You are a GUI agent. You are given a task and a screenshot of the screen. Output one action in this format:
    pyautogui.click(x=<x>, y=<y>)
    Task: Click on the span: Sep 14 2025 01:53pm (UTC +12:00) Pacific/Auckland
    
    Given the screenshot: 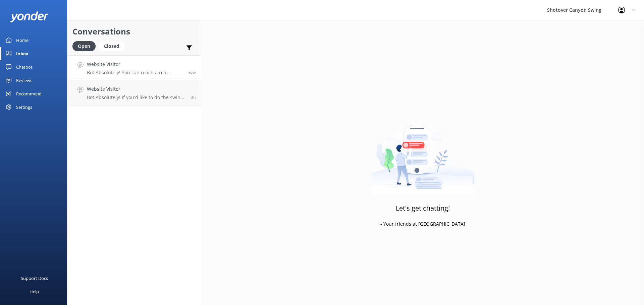 What is the action you would take?
    pyautogui.click(x=192, y=72)
    